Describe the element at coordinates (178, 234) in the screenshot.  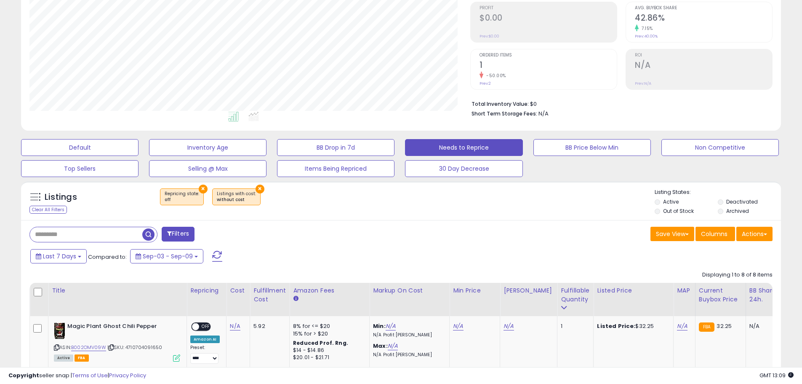
I see `button: Filters` at that location.